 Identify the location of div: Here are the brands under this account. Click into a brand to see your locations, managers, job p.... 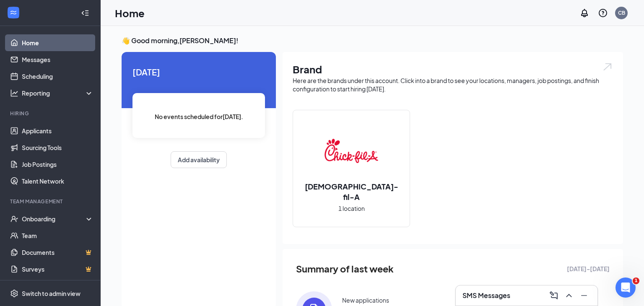
(453, 85).